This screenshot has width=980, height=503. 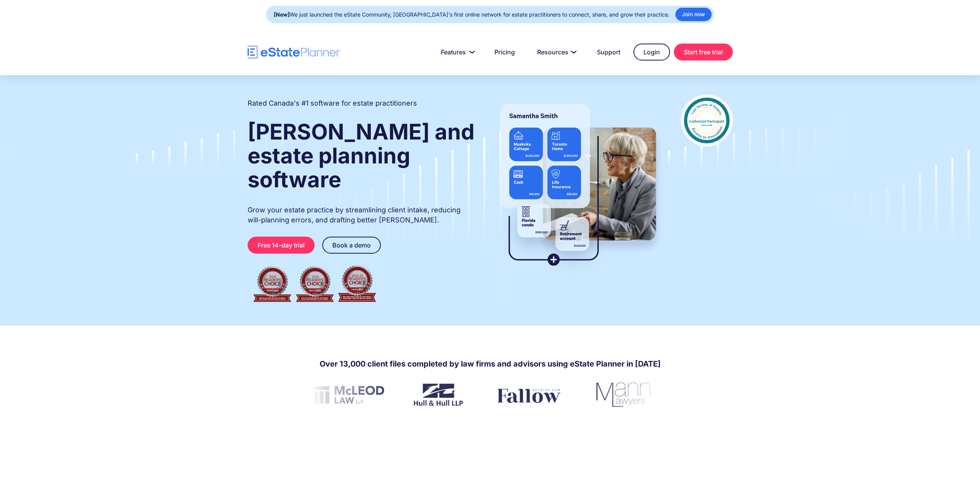 I want to click on h2: Rated Canada's #1 software for estate practitioners, so click(x=333, y=103).